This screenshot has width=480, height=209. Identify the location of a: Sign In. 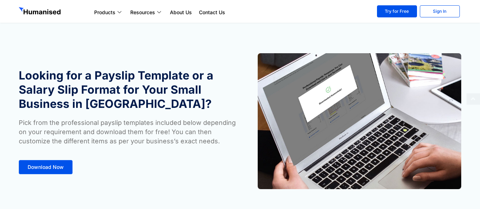
(440, 11).